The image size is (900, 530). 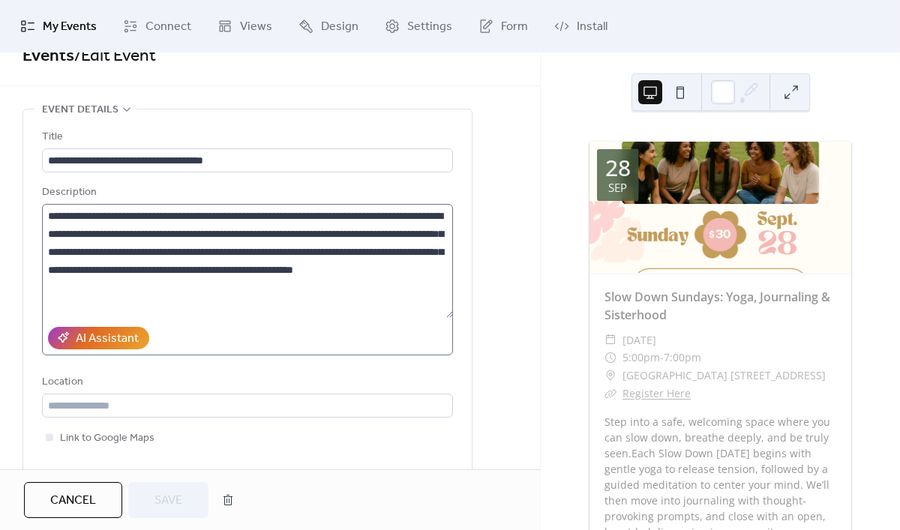 What do you see at coordinates (656, 393) in the screenshot?
I see `a: Register Here` at bounding box center [656, 393].